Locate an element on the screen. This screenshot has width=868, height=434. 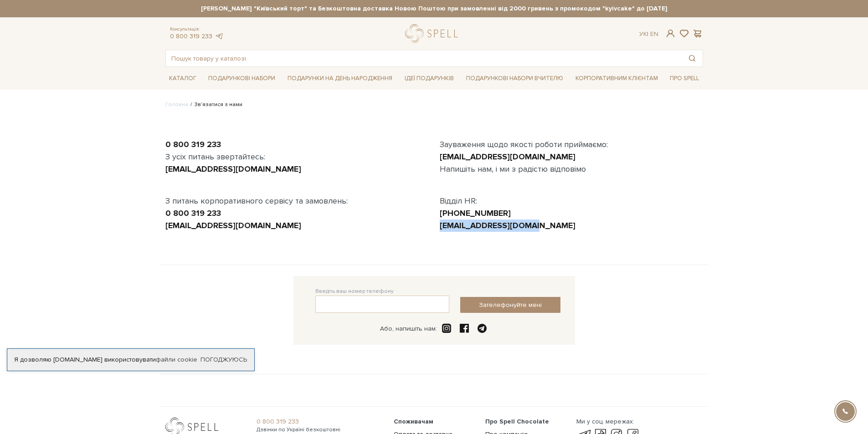
button: Зателефонуйте мені is located at coordinates (511, 305).